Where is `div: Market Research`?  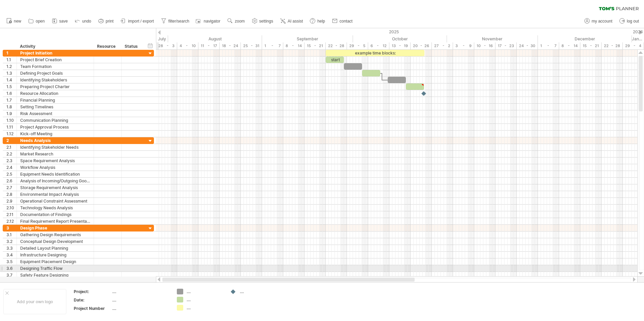 div: Market Research is located at coordinates (55, 154).